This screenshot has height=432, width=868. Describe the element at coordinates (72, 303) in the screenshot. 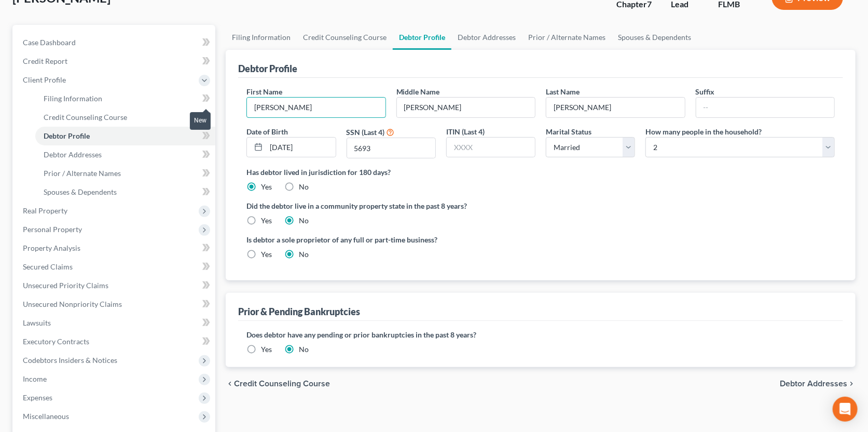

I see `span: Unsecured Nonpriority Claims` at that location.